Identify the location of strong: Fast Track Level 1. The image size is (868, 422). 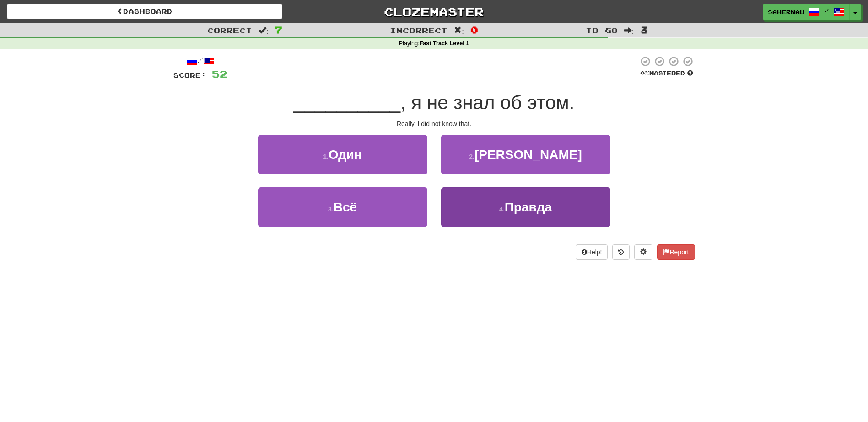
(444, 44).